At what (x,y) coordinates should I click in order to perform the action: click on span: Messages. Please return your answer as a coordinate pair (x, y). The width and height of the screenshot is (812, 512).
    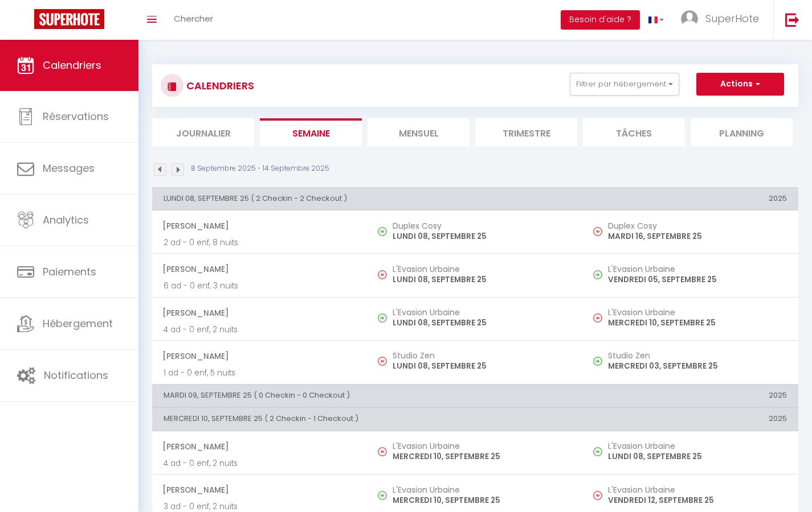
    Looking at the image, I should click on (68, 168).